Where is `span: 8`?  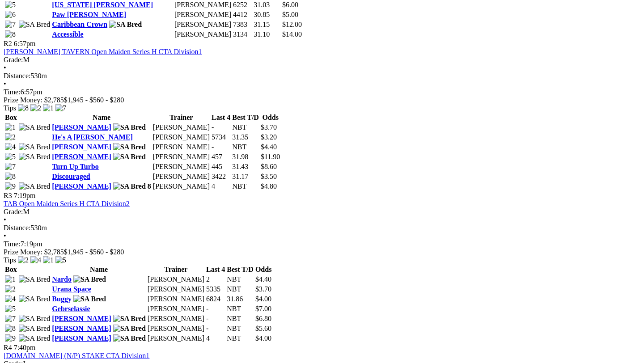 span: 8 is located at coordinates (149, 186).